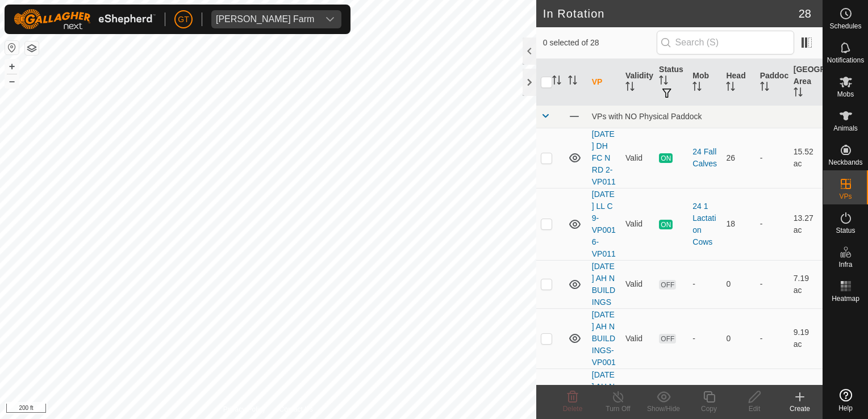 Image resolution: width=868 pixels, height=419 pixels. What do you see at coordinates (264, 19) in the screenshot?
I see `span: Thoren Farm` at bounding box center [264, 19].